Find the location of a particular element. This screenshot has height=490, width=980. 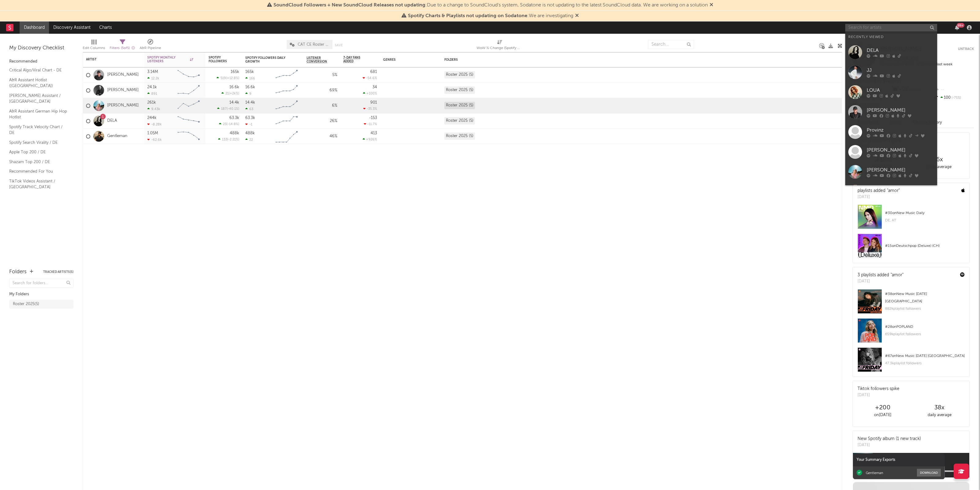

div: 3.14M is located at coordinates (153, 71).